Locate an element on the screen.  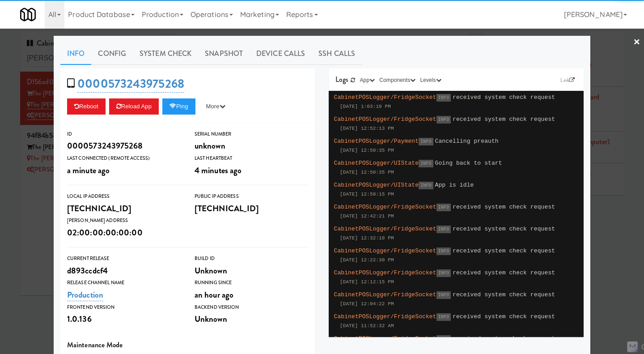
div: 02:00:00:00:00:00 is located at coordinates (124, 233).